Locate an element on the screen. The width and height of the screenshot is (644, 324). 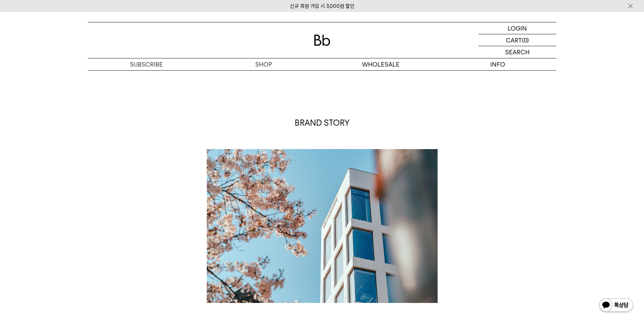
a: SHOP is located at coordinates (264, 64).